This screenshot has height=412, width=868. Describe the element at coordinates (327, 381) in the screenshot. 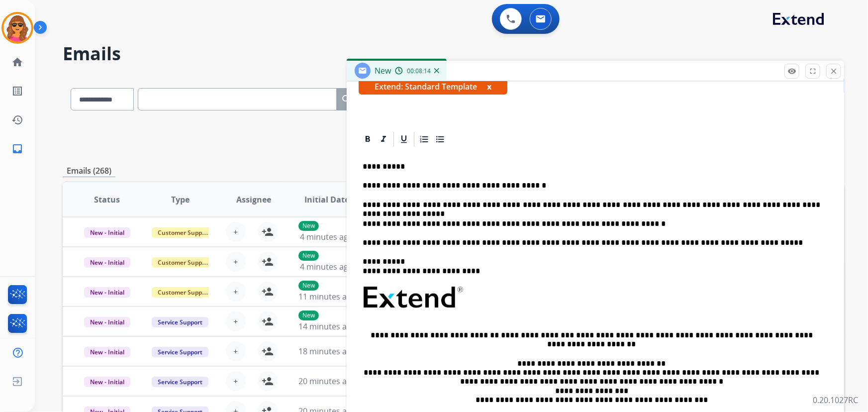

I see `span: 20 minutes ago` at that location.